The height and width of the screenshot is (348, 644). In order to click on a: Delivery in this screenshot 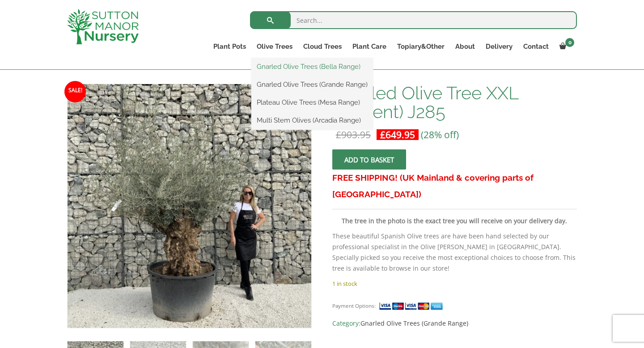, I will do `click(499, 46)`.